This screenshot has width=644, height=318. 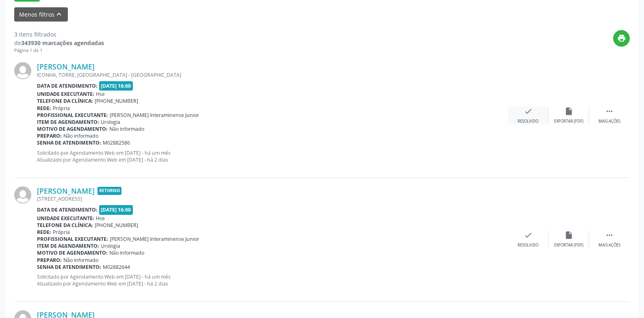 What do you see at coordinates (116, 267) in the screenshot?
I see `span: M02882644` at bounding box center [116, 267].